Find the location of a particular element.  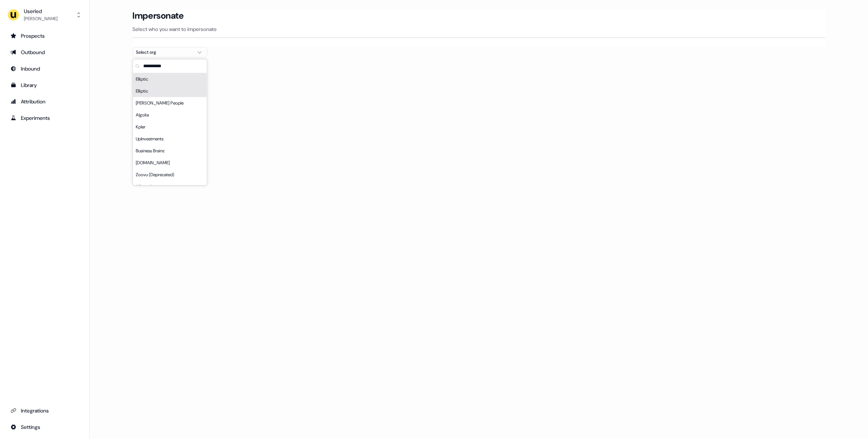

div: ADvendio is located at coordinates (170, 187).